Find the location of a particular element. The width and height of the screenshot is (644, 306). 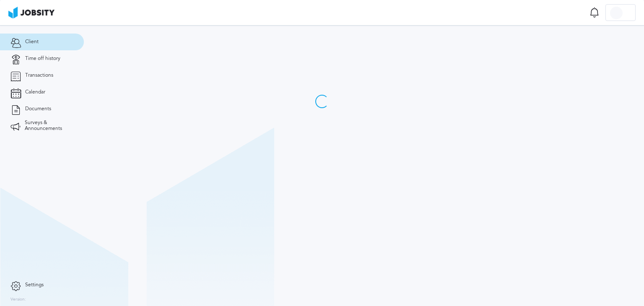

span: Client is located at coordinates (32, 42).